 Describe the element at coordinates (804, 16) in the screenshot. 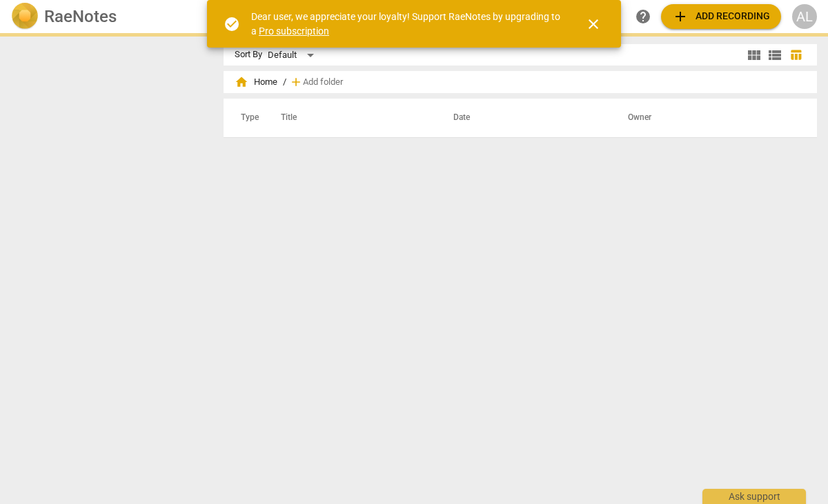

I see `button: AL` at that location.